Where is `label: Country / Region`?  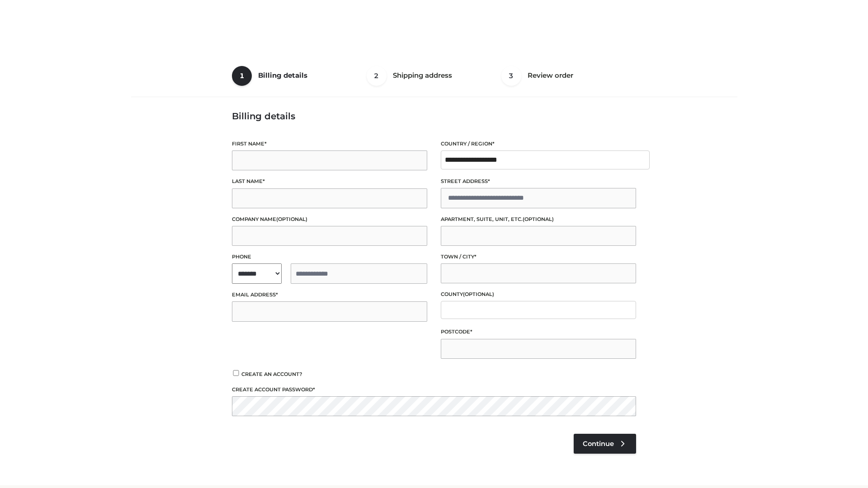 label: Country / Region is located at coordinates (538, 144).